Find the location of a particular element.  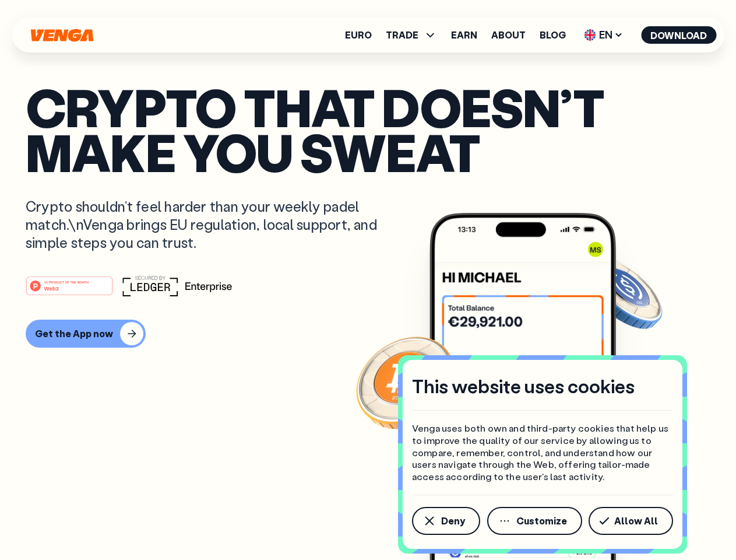

a: #1 PRODUCT OF THE MONTHWeb3 is located at coordinates (69, 290).